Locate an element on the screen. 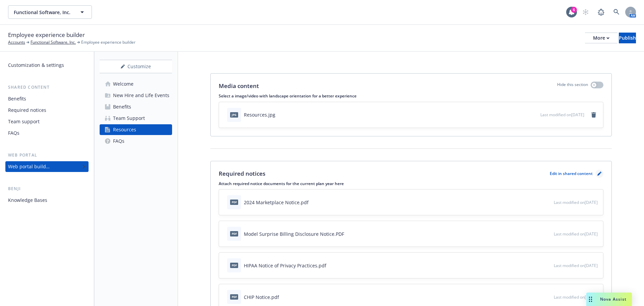 This screenshot has height=306, width=644. p: Attach required notice documents for the current plan year here is located at coordinates (411, 183).